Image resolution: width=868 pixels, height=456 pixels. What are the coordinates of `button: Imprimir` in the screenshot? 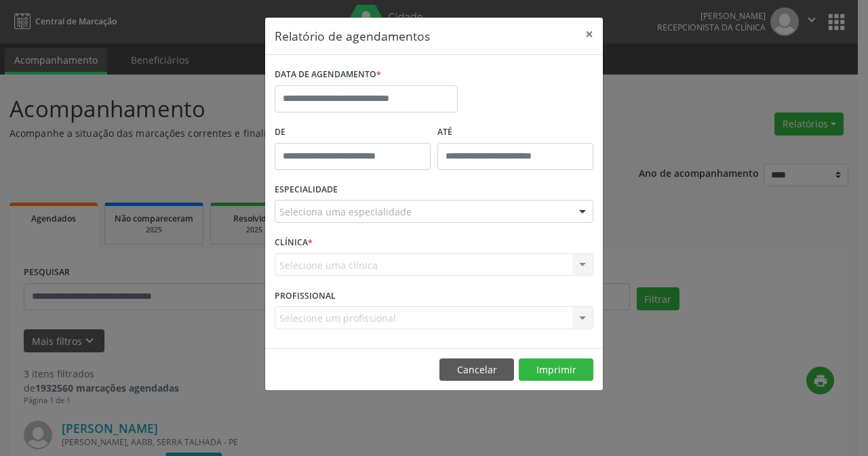 It's located at (556, 370).